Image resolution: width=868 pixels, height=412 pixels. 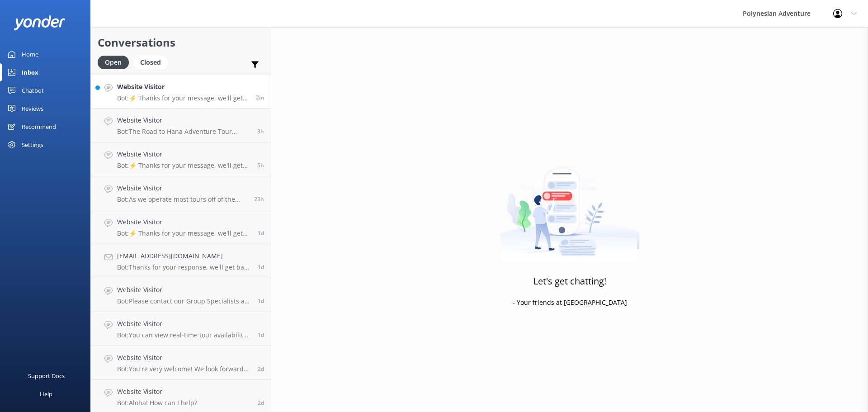 I want to click on div: Settings, so click(x=33, y=144).